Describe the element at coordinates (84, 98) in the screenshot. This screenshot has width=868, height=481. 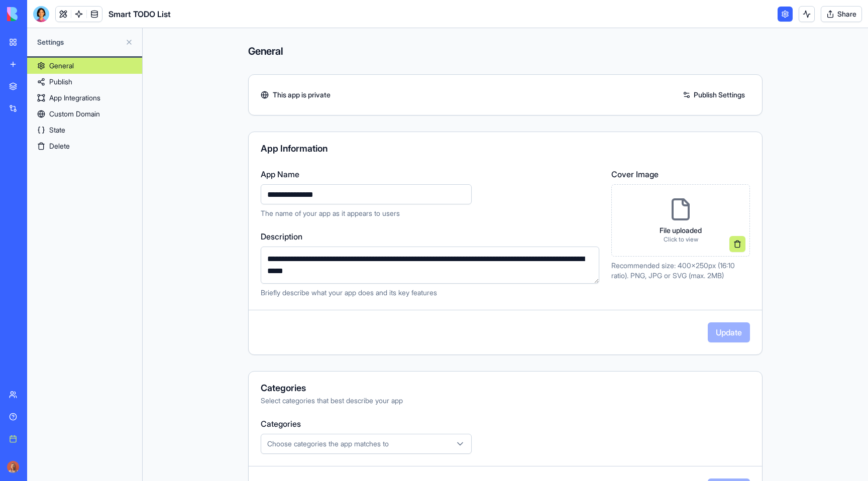
I see `a: App Integrations` at that location.